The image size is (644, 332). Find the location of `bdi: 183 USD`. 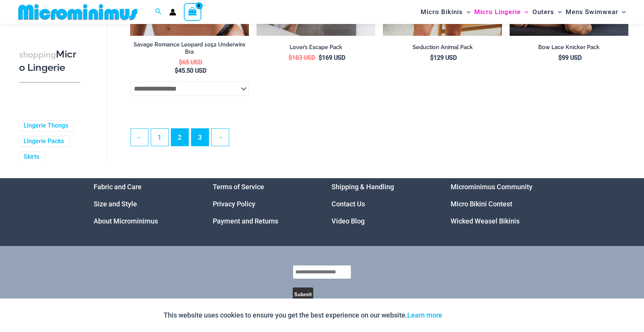

bdi: 183 USD is located at coordinates (302, 57).